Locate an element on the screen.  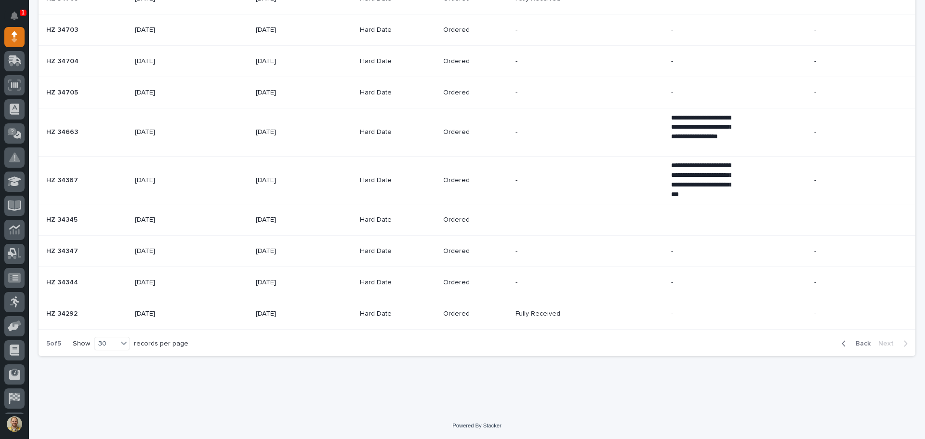
p: HZ 34292 is located at coordinates (63, 313).